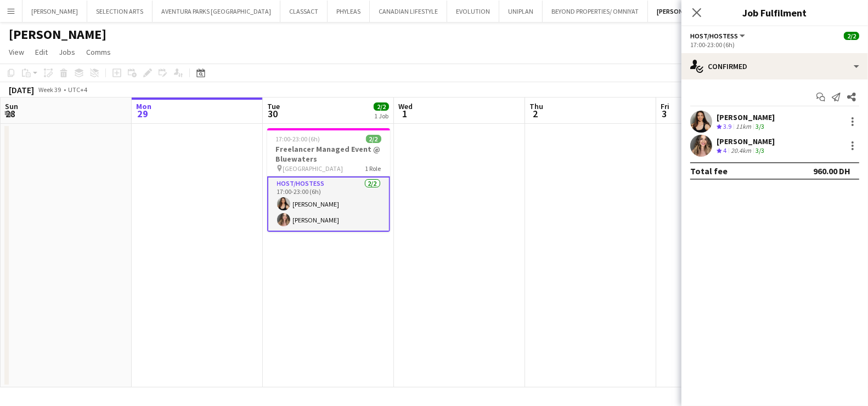 The height and width of the screenshot is (406, 868). I want to click on div: UTC+4, so click(77, 90).